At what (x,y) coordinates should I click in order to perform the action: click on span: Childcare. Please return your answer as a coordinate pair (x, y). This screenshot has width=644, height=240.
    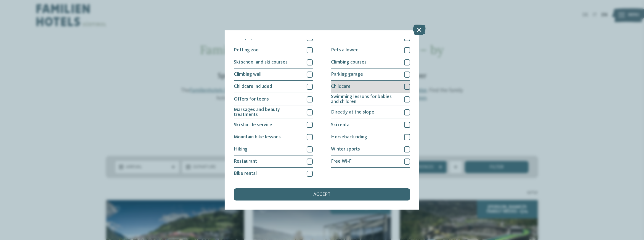
    Looking at the image, I should click on (341, 86).